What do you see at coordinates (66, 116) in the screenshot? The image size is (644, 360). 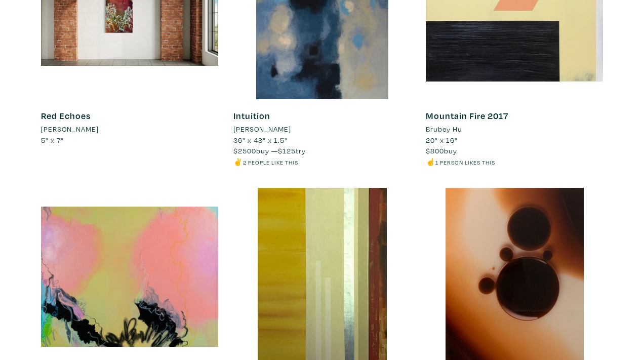 I see `a: Red Echoes` at bounding box center [66, 116].